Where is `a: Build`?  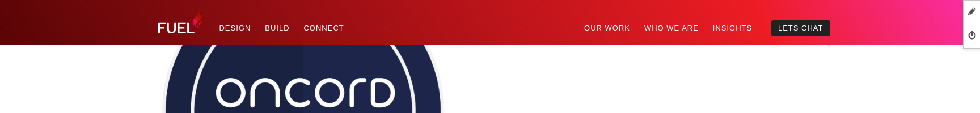 a: Build is located at coordinates (277, 28).